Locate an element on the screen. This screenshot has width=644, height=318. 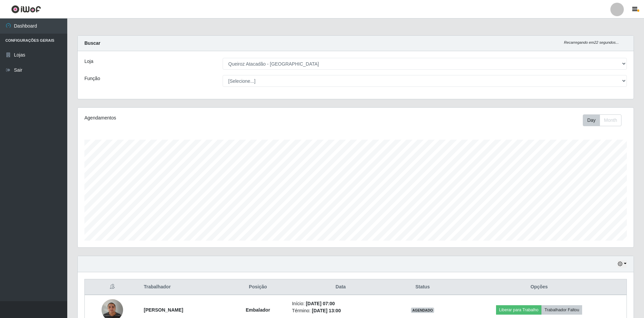
strong: Buscar is located at coordinates (93, 43).